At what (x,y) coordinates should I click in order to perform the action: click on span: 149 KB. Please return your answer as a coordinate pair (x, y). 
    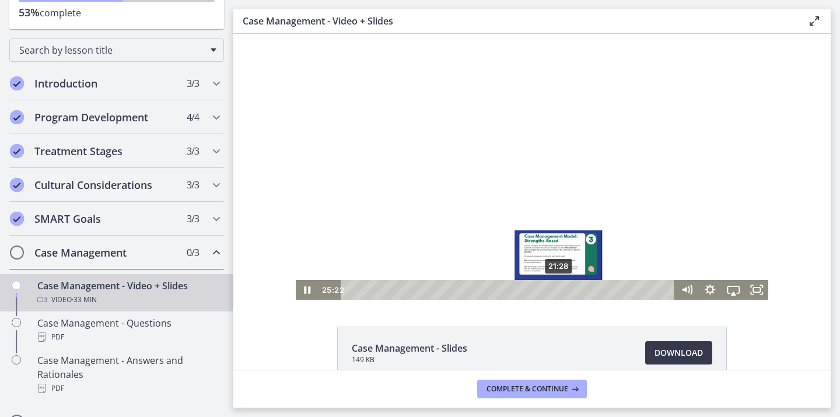
    Looking at the image, I should click on (409, 360).